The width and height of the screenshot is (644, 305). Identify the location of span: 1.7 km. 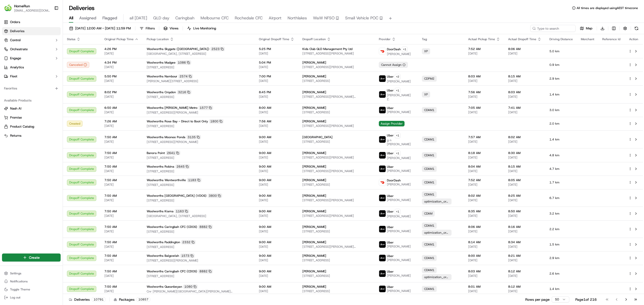
(561, 183).